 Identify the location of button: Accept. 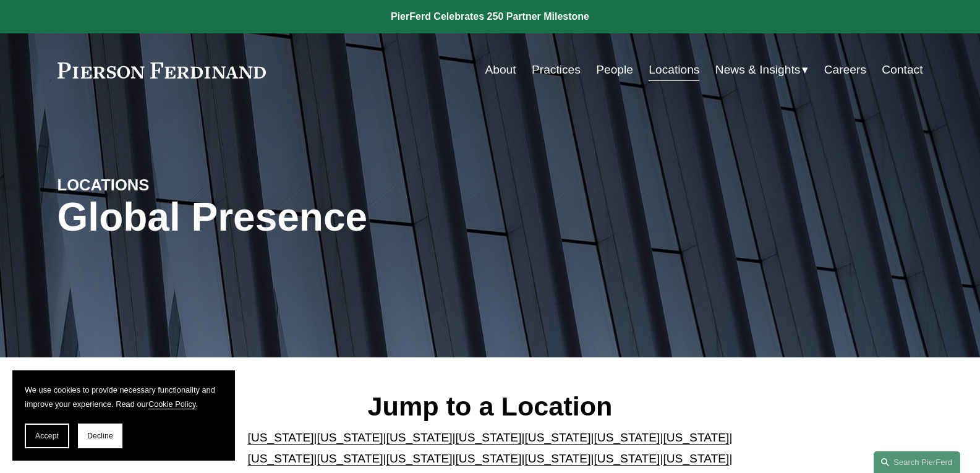
(47, 436).